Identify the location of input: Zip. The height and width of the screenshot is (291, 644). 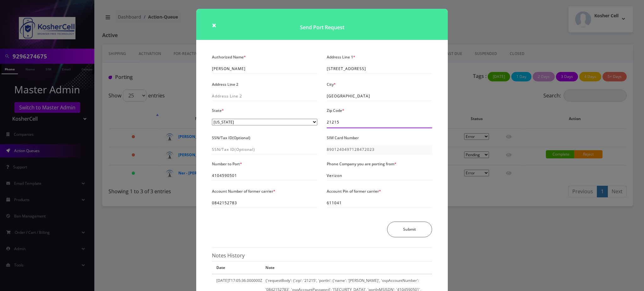
(379, 122).